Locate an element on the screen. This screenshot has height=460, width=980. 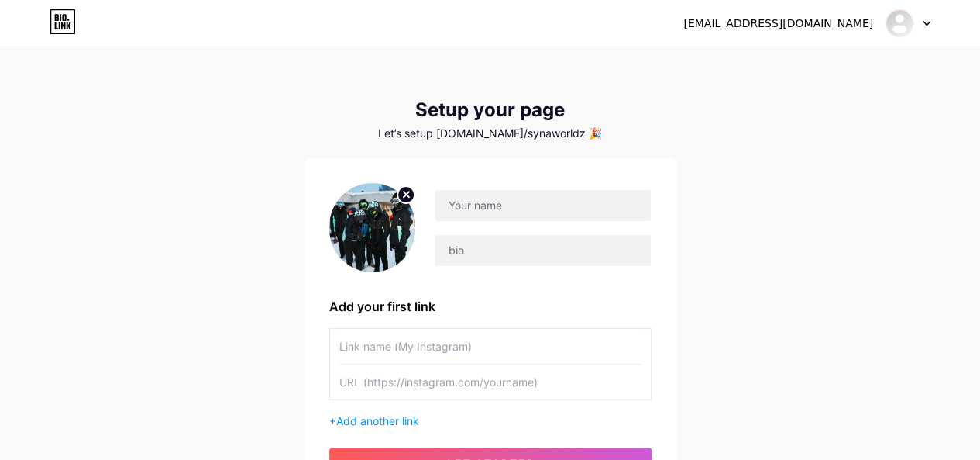
input: Your name is located at coordinates (542, 206).